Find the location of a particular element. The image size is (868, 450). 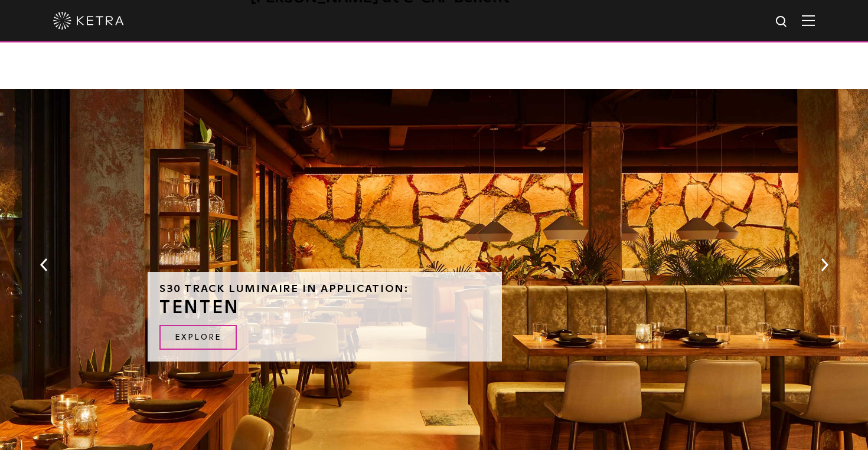

button: Next is located at coordinates (824, 265).